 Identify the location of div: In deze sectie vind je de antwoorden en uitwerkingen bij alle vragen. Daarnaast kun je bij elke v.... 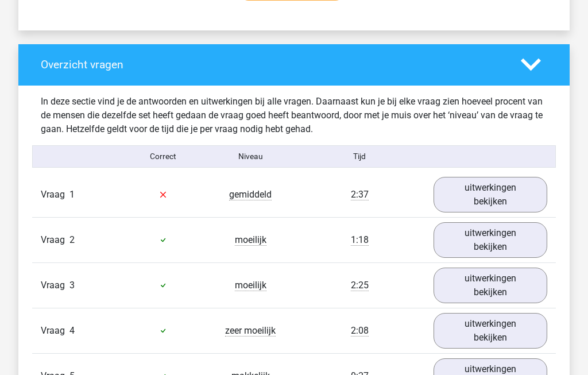
(294, 116).